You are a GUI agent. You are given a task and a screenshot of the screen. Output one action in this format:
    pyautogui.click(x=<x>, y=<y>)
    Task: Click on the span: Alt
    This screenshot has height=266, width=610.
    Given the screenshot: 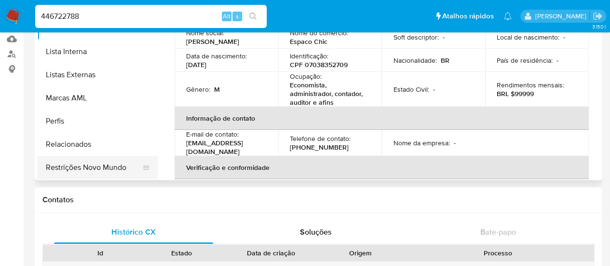 What is the action you would take?
    pyautogui.click(x=227, y=16)
    